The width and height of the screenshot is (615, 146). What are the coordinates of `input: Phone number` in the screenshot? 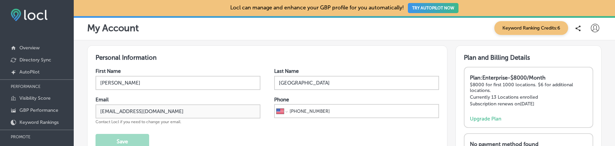 It's located at (363, 111).